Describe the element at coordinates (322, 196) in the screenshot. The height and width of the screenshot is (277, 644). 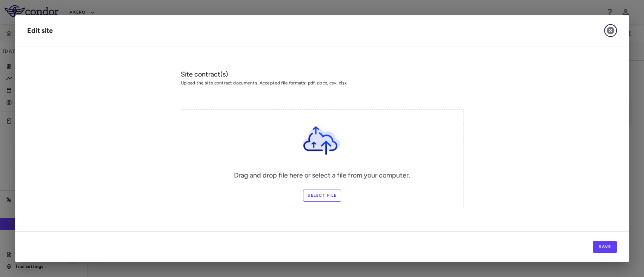
I see `label: Select file` at that location.